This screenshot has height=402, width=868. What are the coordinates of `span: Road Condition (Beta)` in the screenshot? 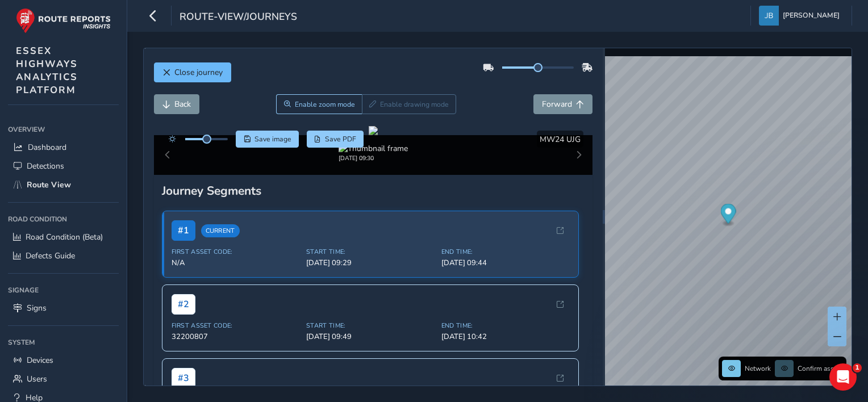 It's located at (65, 236).